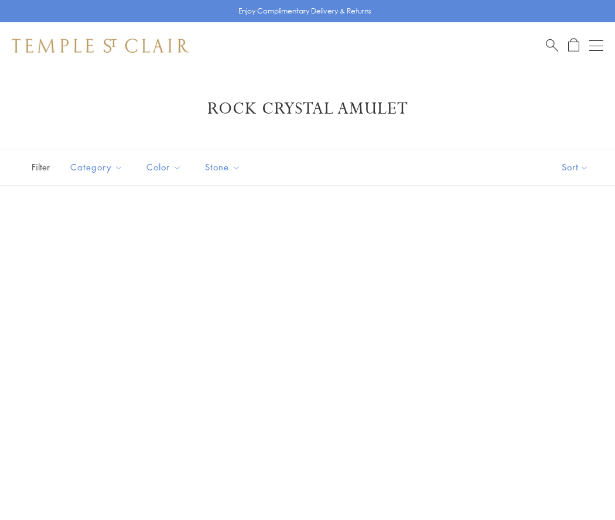 The width and height of the screenshot is (615, 520). I want to click on a: Search, so click(551, 45).